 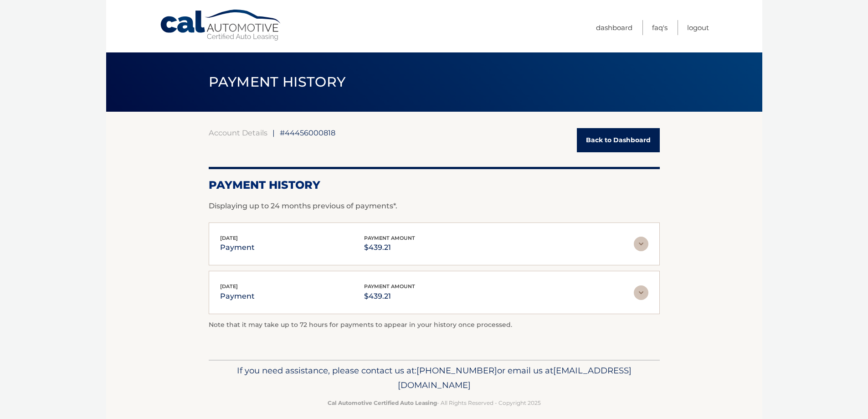 I want to click on a: Logout, so click(x=698, y=27).